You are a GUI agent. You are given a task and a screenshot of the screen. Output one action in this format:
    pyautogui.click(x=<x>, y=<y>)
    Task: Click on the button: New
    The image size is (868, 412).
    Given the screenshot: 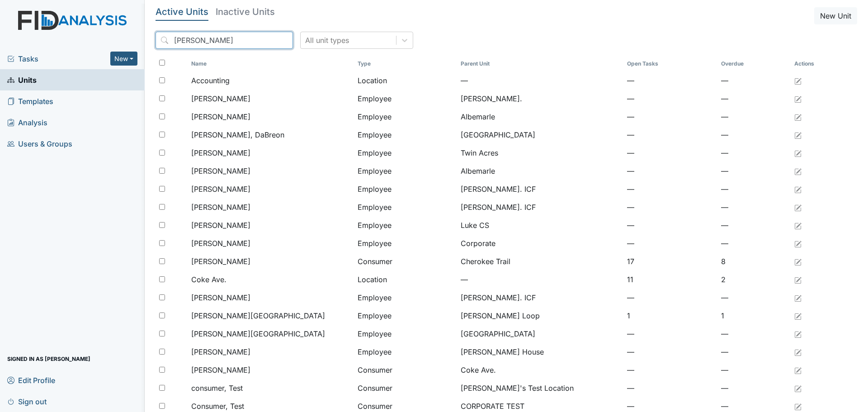 What is the action you would take?
    pyautogui.click(x=124, y=58)
    